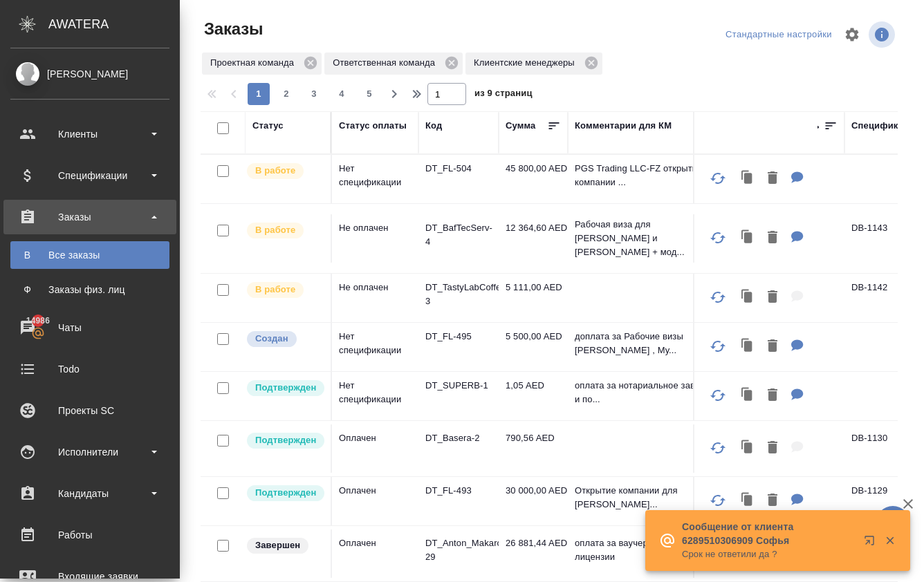 Image resolution: width=924 pixels, height=582 pixels. Describe the element at coordinates (342, 94) in the screenshot. I see `button: 4` at that location.